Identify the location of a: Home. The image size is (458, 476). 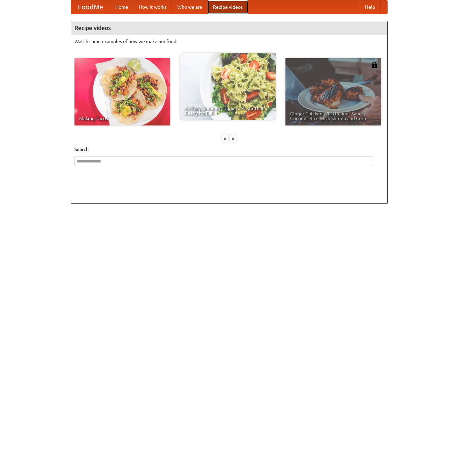
(122, 7).